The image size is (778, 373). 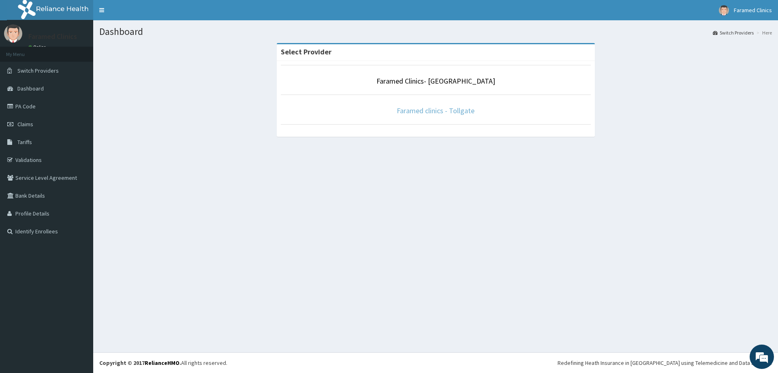 What do you see at coordinates (140, 362) in the screenshot?
I see `strong: Copyright © 2017 .` at bounding box center [140, 362].